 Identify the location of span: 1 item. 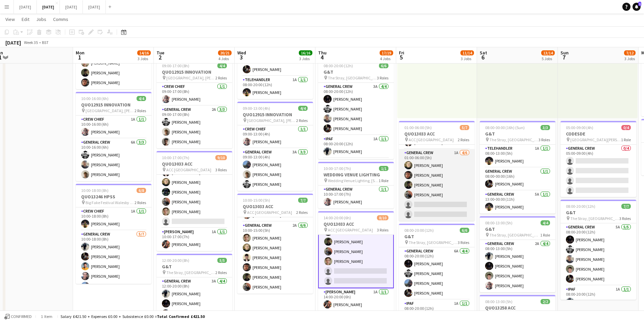
(47, 317).